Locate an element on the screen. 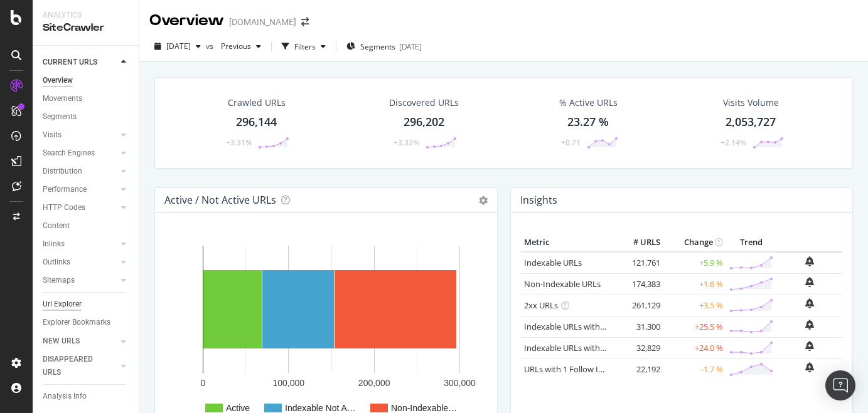 Image resolution: width=868 pixels, height=413 pixels. td: -1.7 % is located at coordinates (695, 369).